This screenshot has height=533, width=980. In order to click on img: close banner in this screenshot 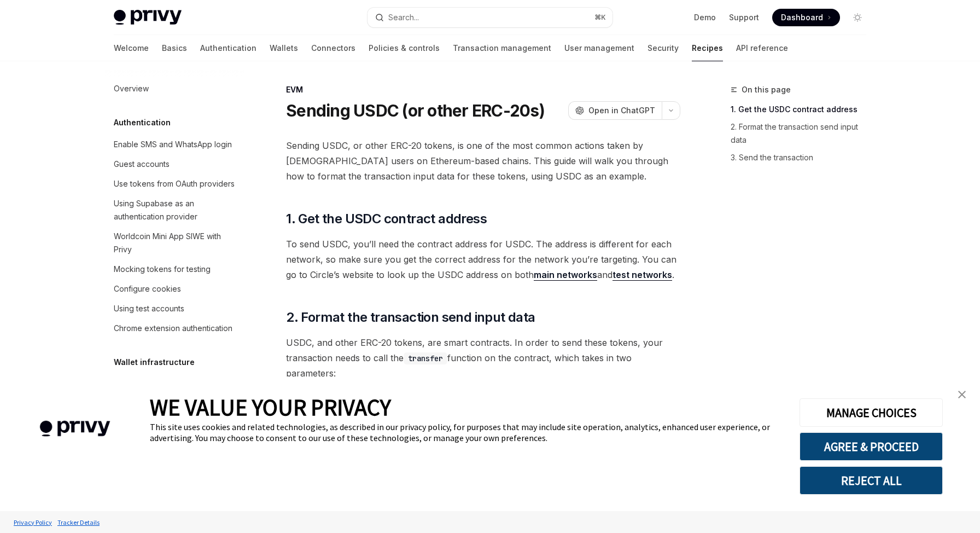, I will do `click(962, 395)`.